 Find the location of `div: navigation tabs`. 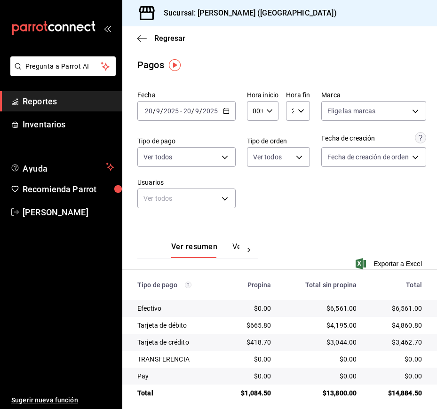

div: navigation tabs is located at coordinates (205, 250).